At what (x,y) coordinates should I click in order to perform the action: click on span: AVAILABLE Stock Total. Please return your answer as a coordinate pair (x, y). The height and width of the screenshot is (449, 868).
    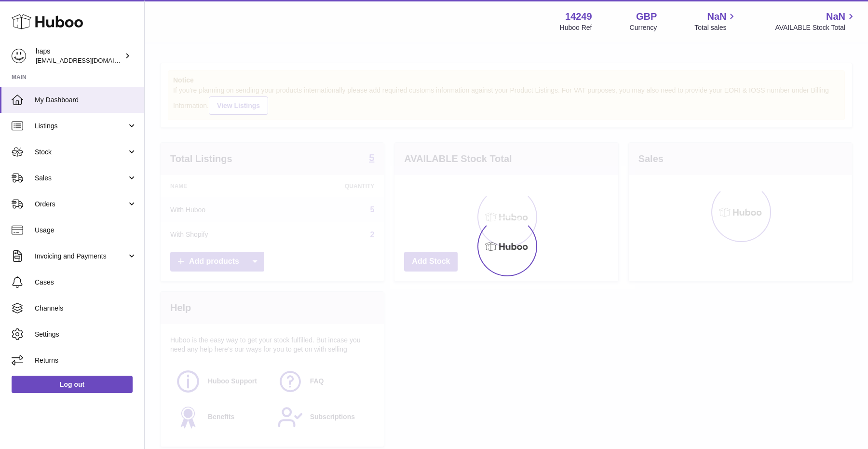
    Looking at the image, I should click on (816, 28).